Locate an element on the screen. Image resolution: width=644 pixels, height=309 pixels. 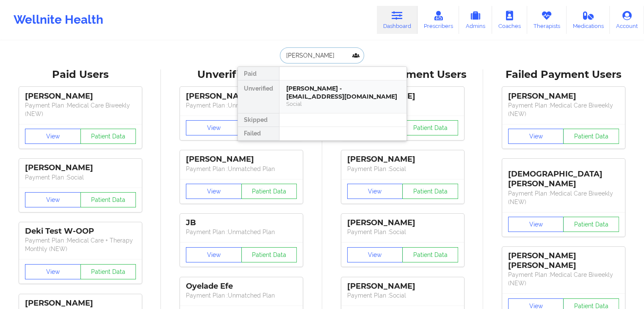
div: Oyelade Efe is located at coordinates (242, 286).